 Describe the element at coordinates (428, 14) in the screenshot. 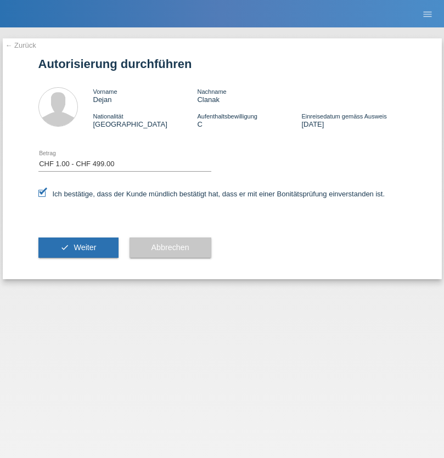

I see `a: menu` at that location.